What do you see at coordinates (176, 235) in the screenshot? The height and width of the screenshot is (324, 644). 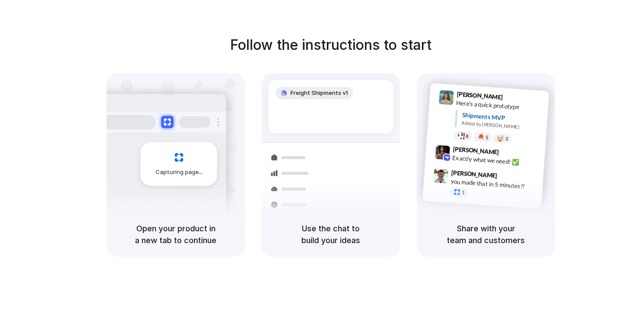 I see `h5: Open your product in a new tab to continue` at bounding box center [176, 235].